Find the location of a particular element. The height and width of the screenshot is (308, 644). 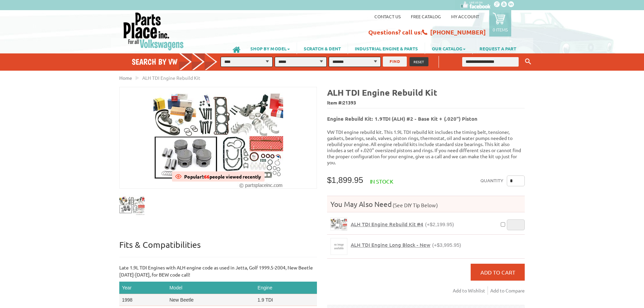

a: ALH TDI Engine Rebuild Kit #4 is located at coordinates (339, 224).